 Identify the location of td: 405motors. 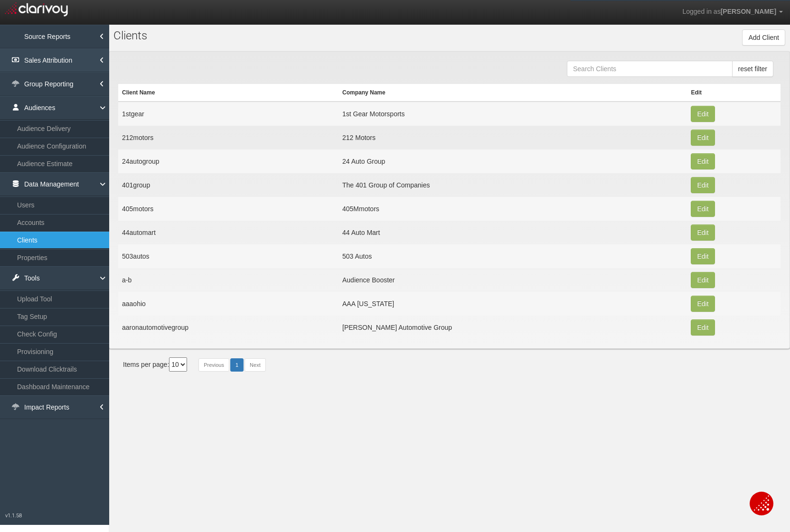
(228, 209).